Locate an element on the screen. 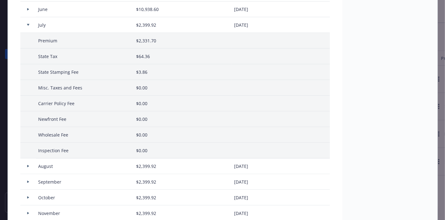 The width and height of the screenshot is (445, 220). span: August is located at coordinates (46, 166).